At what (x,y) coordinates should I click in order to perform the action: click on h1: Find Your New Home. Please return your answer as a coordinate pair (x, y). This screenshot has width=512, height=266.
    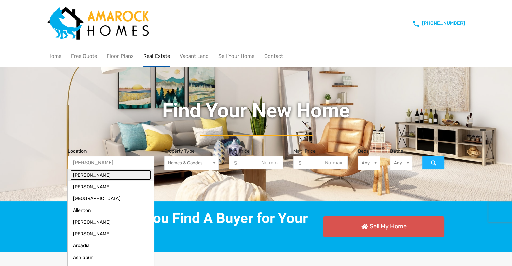
    Looking at the image, I should click on (256, 111).